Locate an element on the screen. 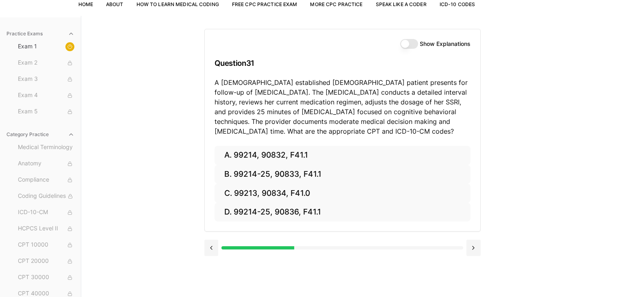 The height and width of the screenshot is (297, 644). button: HCPCS Level II is located at coordinates (46, 229).